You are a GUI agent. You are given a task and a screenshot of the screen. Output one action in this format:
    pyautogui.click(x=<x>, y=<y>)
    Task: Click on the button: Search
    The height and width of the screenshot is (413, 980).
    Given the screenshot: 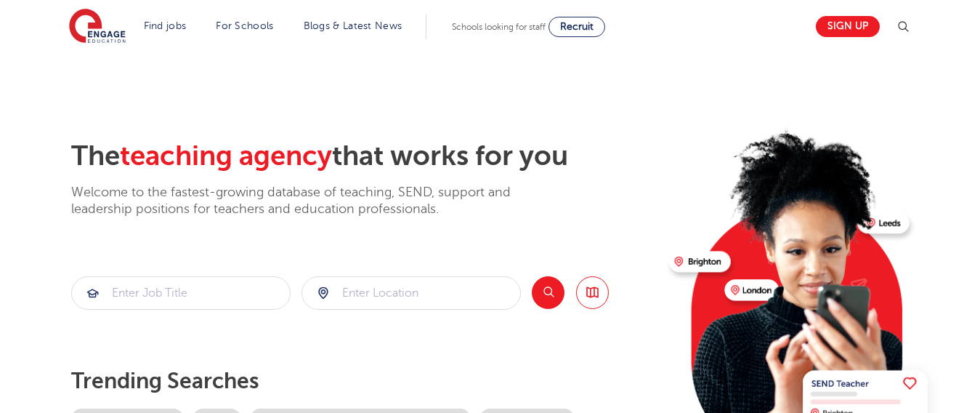 What is the action you would take?
    pyautogui.click(x=547, y=292)
    